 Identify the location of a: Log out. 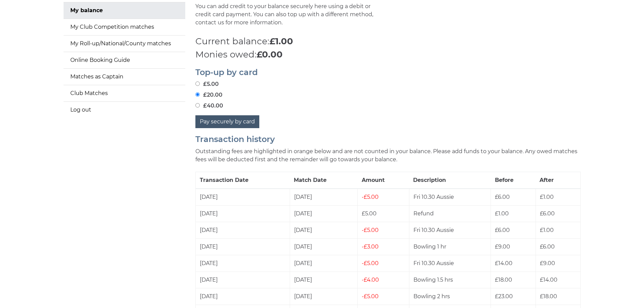
(124, 110).